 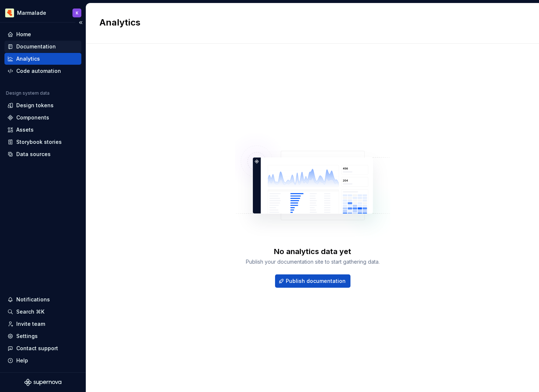 What do you see at coordinates (313, 281) in the screenshot?
I see `button: Publish documentation` at bounding box center [313, 281].